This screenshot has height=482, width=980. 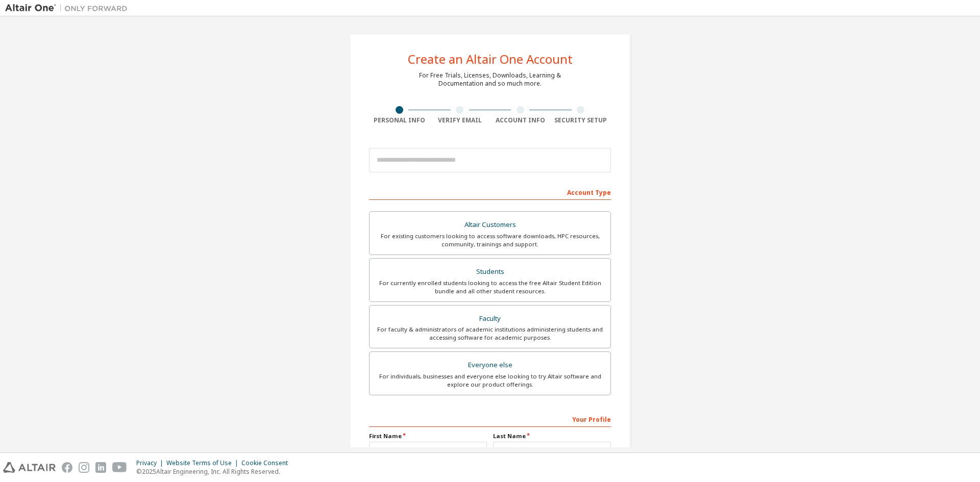 What do you see at coordinates (267, 463) in the screenshot?
I see `div: Cookie Consent` at bounding box center [267, 463].